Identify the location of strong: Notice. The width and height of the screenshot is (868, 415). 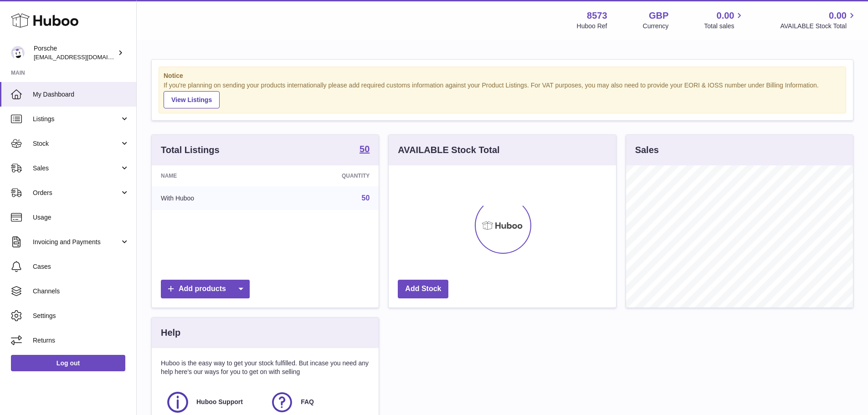
(502, 75).